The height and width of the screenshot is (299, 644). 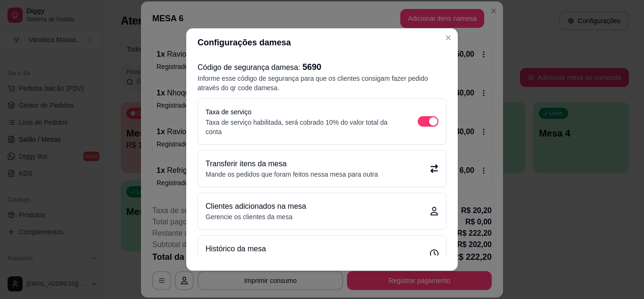 What do you see at coordinates (228, 112) in the screenshot?
I see `label: Taxa de serviço` at bounding box center [228, 112].